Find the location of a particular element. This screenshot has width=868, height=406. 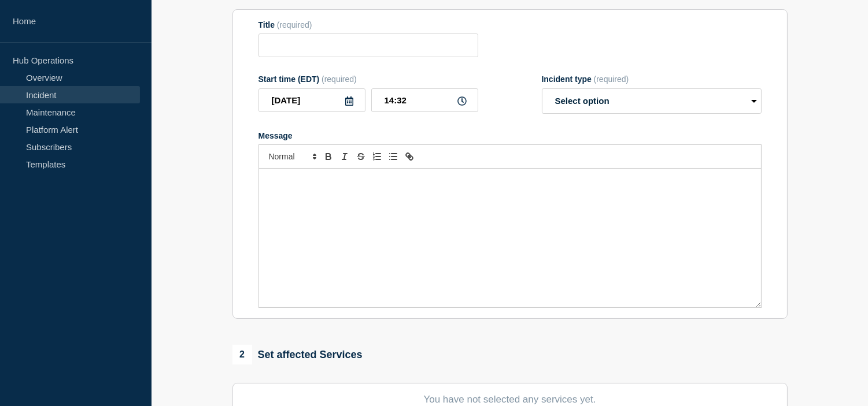

span: 2 is located at coordinates (242, 354).